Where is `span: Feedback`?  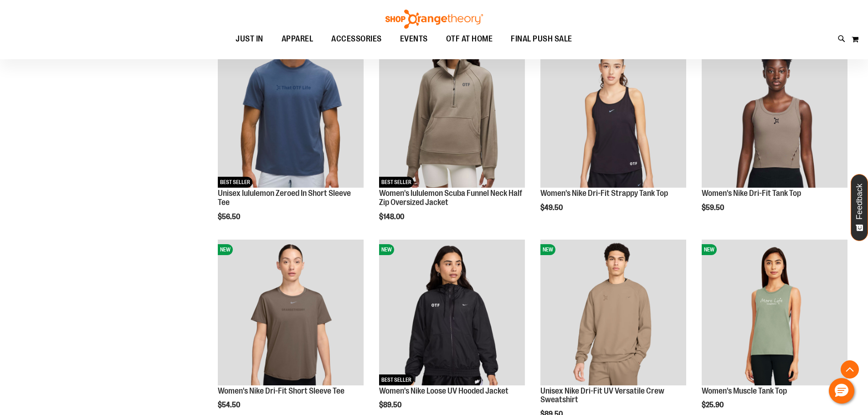
span: Feedback is located at coordinates (859, 202).